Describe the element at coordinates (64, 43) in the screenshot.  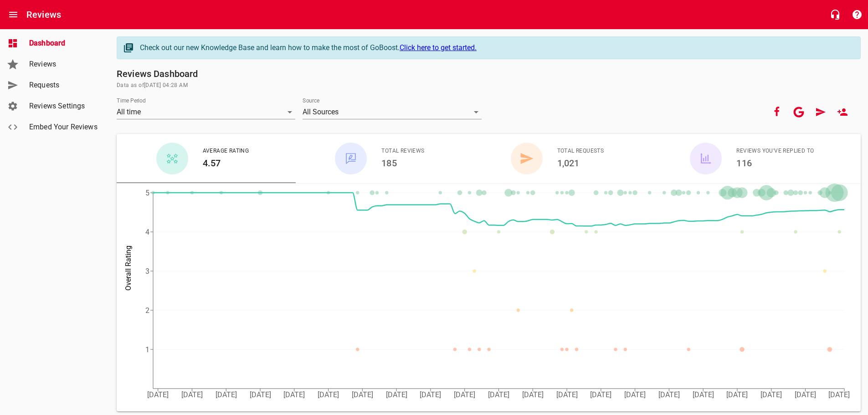
I see `span: Dashboard` at that location.